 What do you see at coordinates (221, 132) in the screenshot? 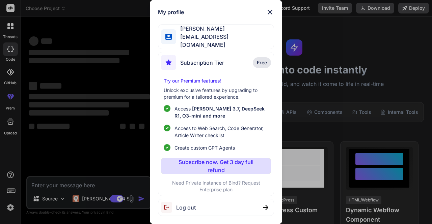
I see `span: Access to Web Search, Code Generator, Article Writer checklist` at bounding box center [221, 132].